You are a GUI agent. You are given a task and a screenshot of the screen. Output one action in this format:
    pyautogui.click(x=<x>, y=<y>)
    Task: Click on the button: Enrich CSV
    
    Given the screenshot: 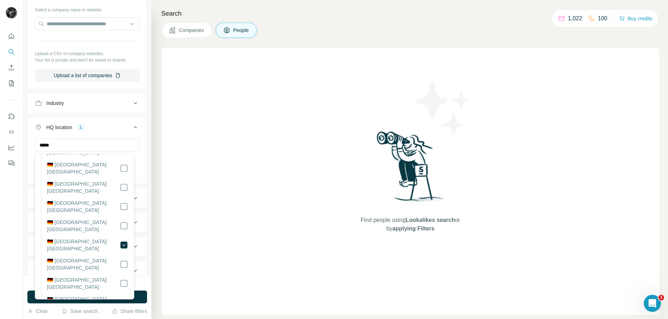 What is the action you would take?
    pyautogui.click(x=11, y=68)
    